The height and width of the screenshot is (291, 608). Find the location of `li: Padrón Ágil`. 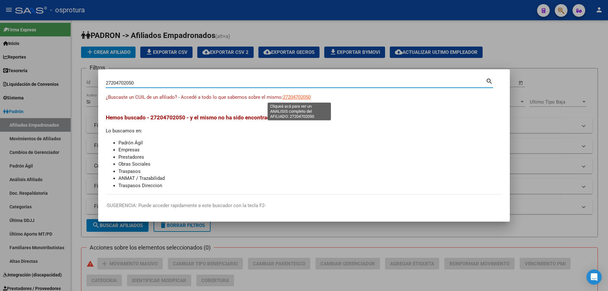

li: Padrón Ágil is located at coordinates (310, 143).